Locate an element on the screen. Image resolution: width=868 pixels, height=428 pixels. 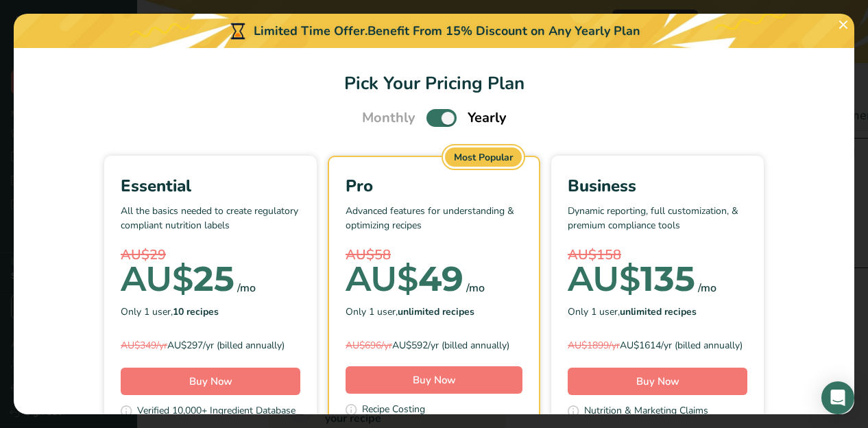
span: Nutrition & Marketing Claims is located at coordinates (646, 412).